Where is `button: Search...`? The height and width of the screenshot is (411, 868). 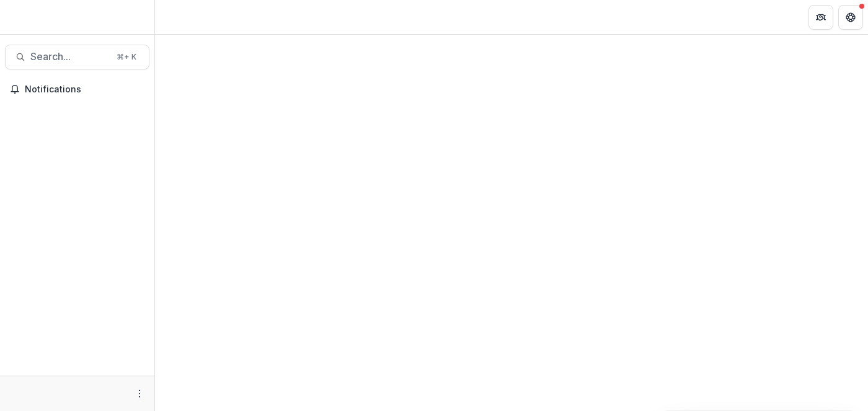
button: Search... is located at coordinates (77, 57).